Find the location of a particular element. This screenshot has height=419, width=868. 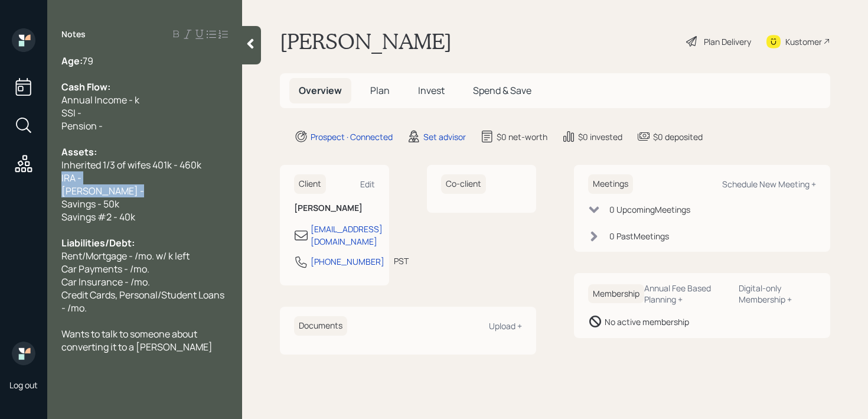

span: Credit Cards, Personal/Student Loans - /mo. is located at coordinates (143, 301).